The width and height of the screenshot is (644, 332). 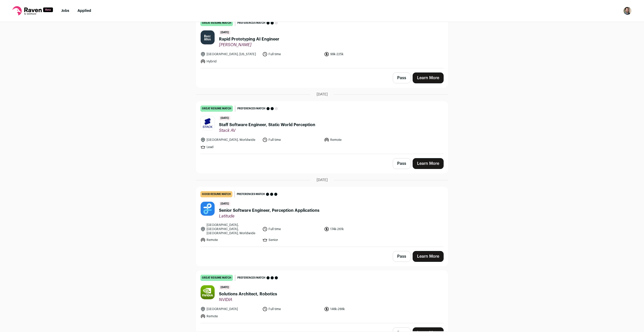 I want to click on img: 8808025-medium_jpg, so click(x=627, y=11).